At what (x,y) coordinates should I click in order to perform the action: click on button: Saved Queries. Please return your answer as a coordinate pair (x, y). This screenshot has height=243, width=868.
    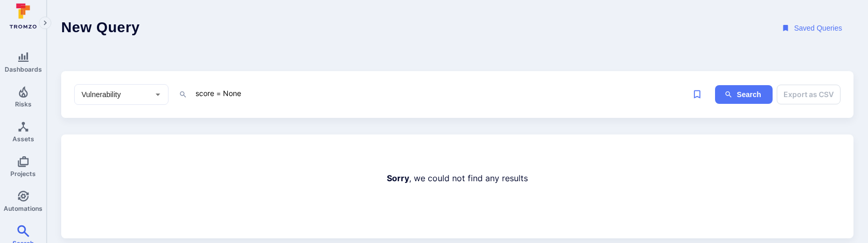
    Looking at the image, I should click on (813, 28).